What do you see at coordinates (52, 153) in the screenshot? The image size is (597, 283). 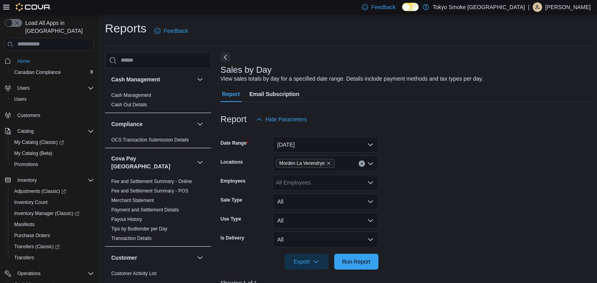 I see `span: My Catalog (Beta)` at bounding box center [52, 153].